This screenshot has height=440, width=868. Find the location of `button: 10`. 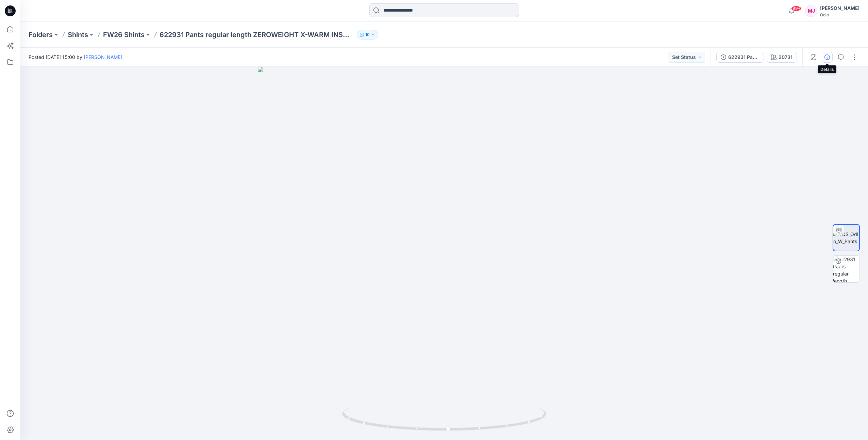

button: 10 is located at coordinates (367, 35).